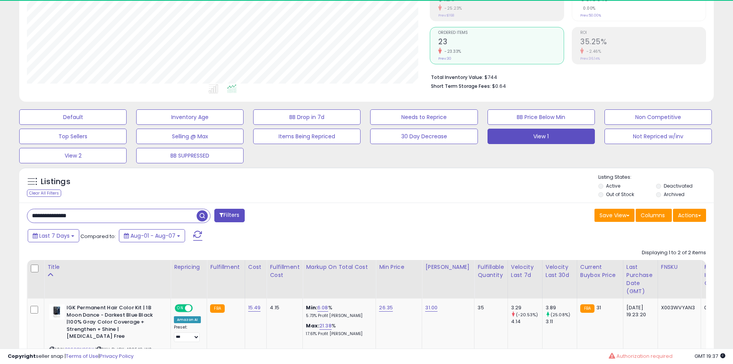 The image size is (733, 364). Describe the element at coordinates (152, 235) in the screenshot. I see `button: Aug-01 - Aug-07` at that location.